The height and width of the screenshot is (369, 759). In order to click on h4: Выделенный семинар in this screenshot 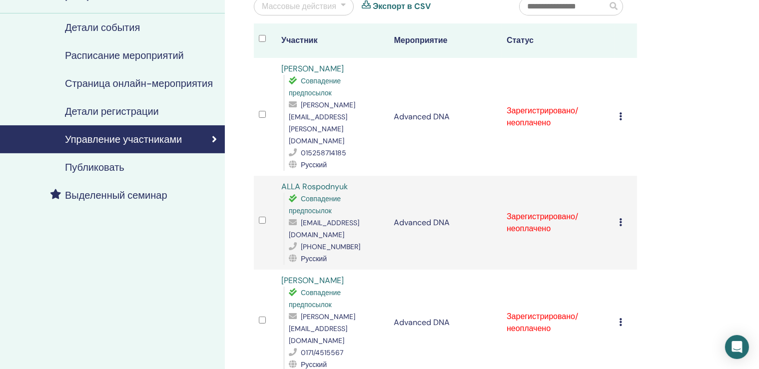, I will do `click(116, 195)`.